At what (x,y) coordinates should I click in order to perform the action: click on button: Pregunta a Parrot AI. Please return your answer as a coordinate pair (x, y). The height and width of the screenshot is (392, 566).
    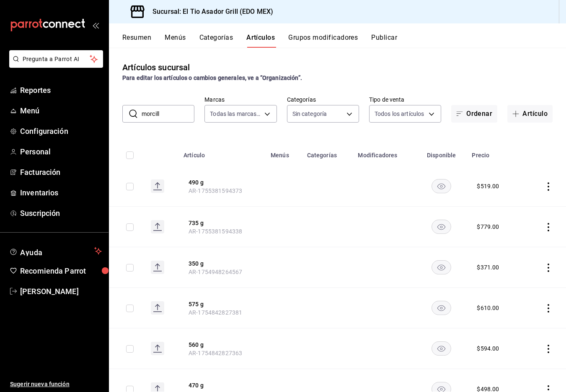
    Looking at the image, I should click on (56, 59).